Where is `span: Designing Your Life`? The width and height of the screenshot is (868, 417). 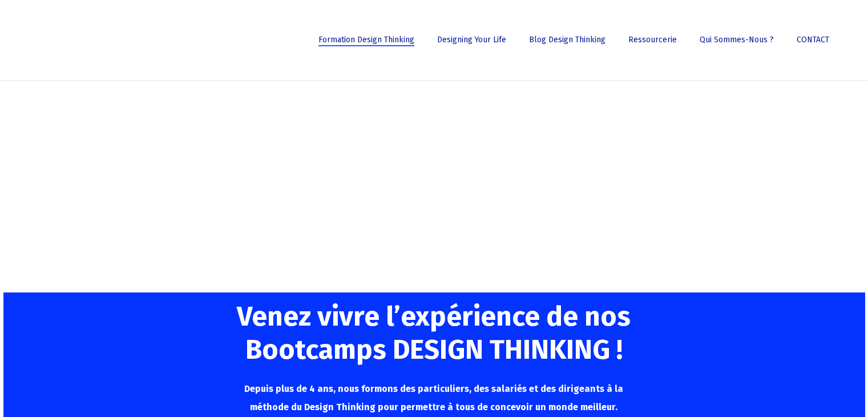 span: Designing Your Life is located at coordinates (471, 40).